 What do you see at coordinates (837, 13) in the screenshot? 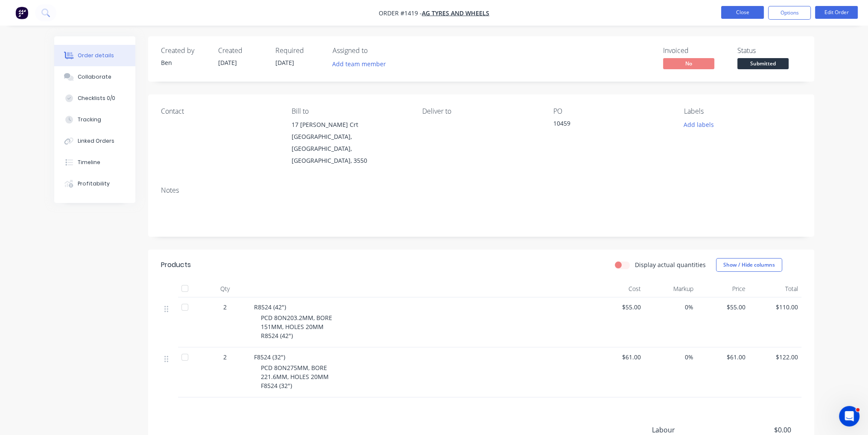
I see `button: Edit Order` at bounding box center [837, 13].